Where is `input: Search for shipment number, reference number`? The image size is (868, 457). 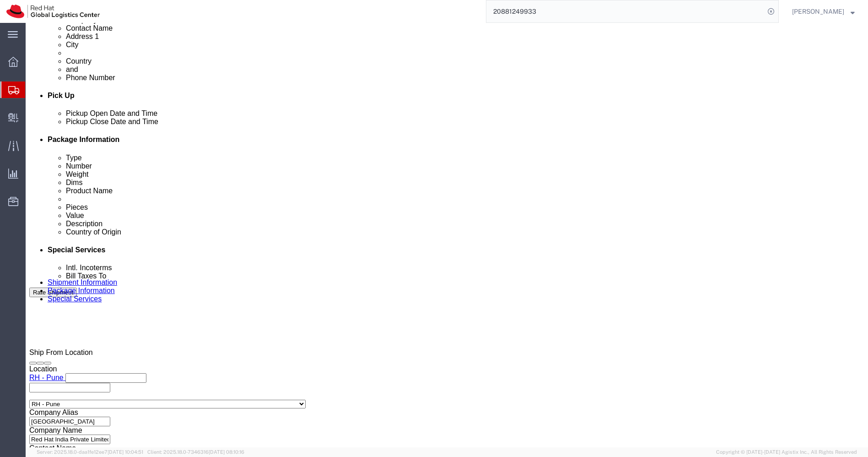 input: Search for shipment number, reference number is located at coordinates (626, 12).